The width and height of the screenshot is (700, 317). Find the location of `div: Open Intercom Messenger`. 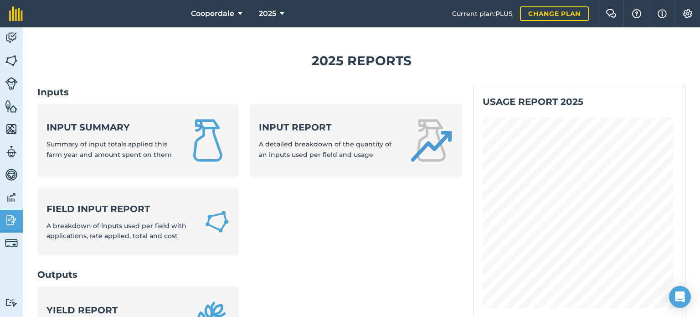

div: Open Intercom Messenger is located at coordinates (680, 297).